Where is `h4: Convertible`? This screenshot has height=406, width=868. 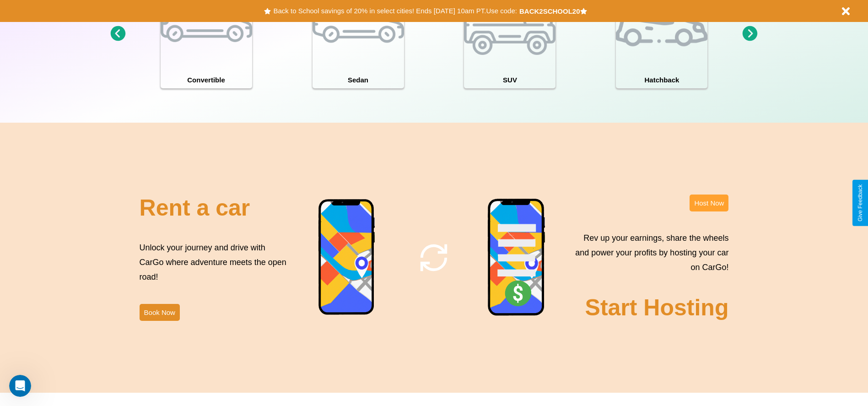 h4: Convertible is located at coordinates (206, 80).